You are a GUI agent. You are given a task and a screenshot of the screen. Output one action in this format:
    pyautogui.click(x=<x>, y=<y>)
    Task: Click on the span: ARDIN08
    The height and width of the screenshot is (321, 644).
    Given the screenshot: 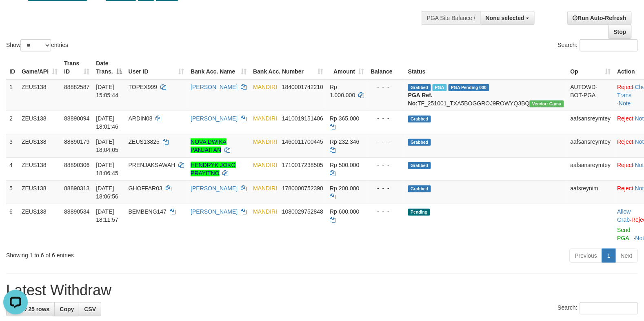 What is the action you would take?
    pyautogui.click(x=140, y=118)
    